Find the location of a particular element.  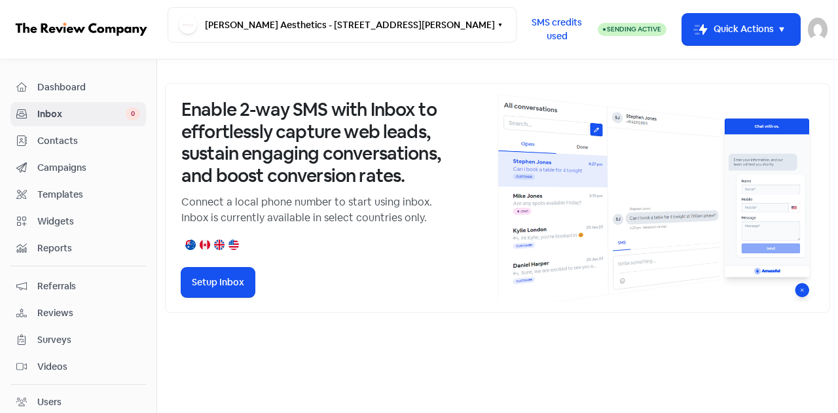

span: Templates is located at coordinates (88, 194).